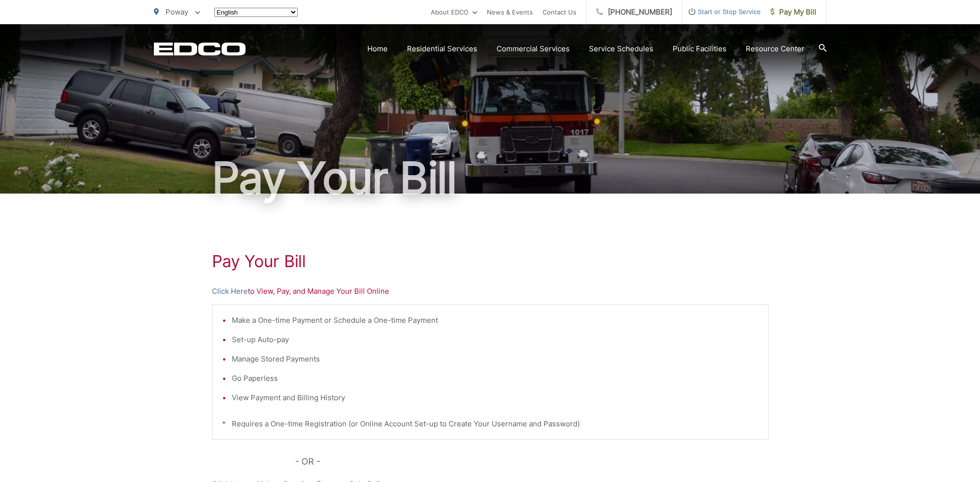  Describe the element at coordinates (533, 49) in the screenshot. I see `a: Commercial Services` at that location.